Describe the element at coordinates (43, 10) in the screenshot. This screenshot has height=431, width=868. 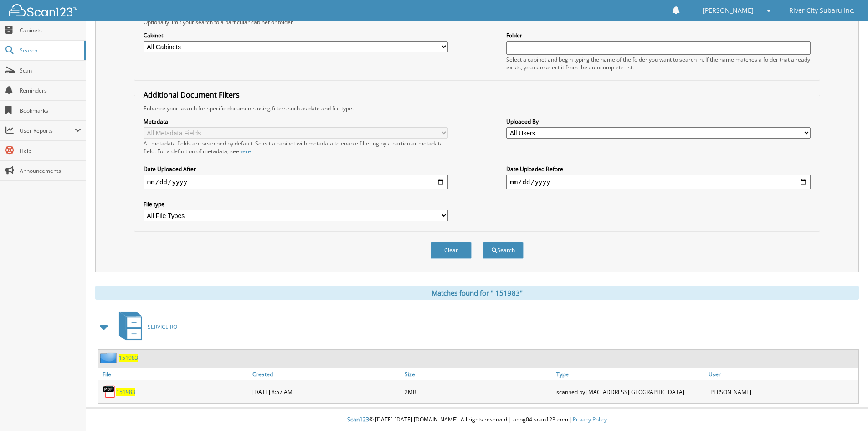
I see `img: scan123-logo-white.svg` at that location.